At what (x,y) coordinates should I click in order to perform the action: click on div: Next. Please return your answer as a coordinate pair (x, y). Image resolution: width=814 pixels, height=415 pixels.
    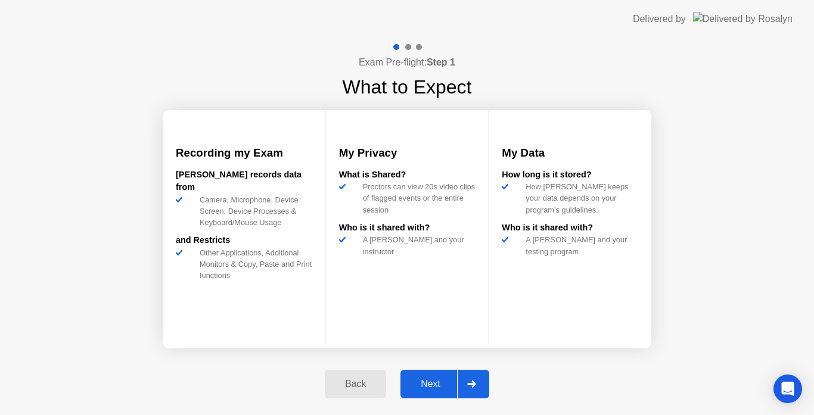
    Looking at the image, I should click on (430, 384).